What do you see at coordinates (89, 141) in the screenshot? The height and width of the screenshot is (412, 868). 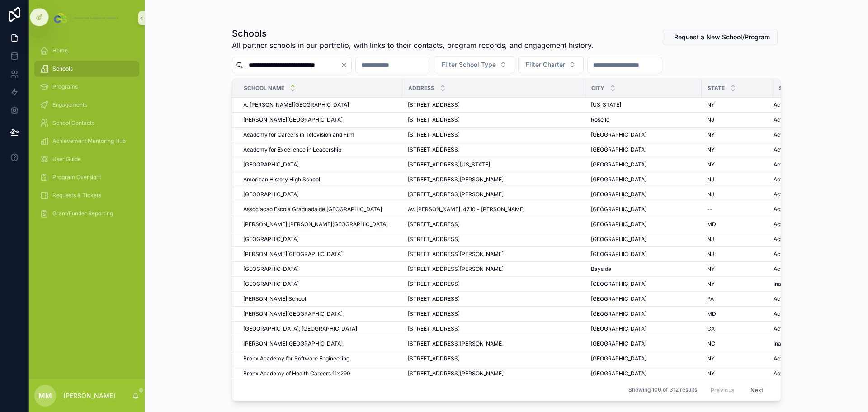 I see `span: Achievement Mentoring Hub` at bounding box center [89, 141].